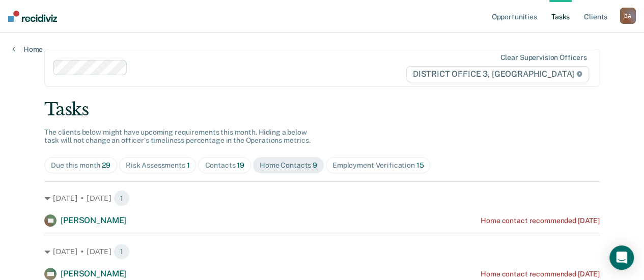 Image resolution: width=644 pixels, height=280 pixels. Describe the element at coordinates (27, 50) in the screenshot. I see `a: Home` at that location.